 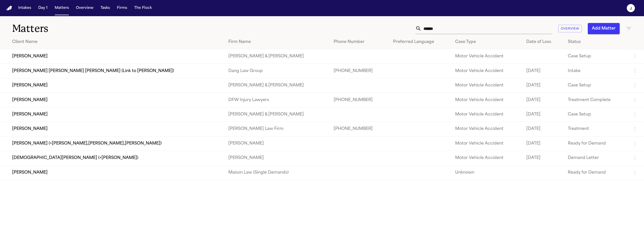 What do you see at coordinates (143, 8) in the screenshot?
I see `button: The Flock` at bounding box center [143, 8].